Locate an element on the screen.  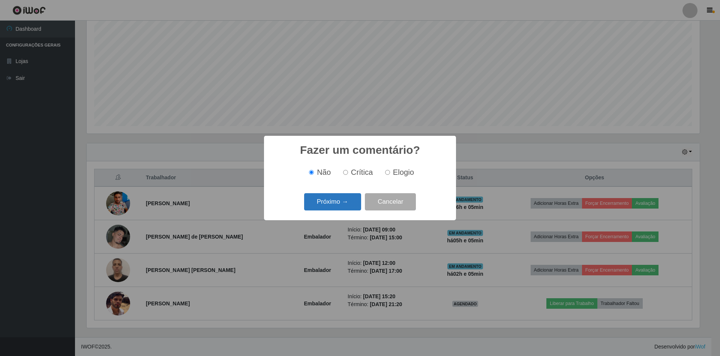
span: Elogio is located at coordinates (403, 172).